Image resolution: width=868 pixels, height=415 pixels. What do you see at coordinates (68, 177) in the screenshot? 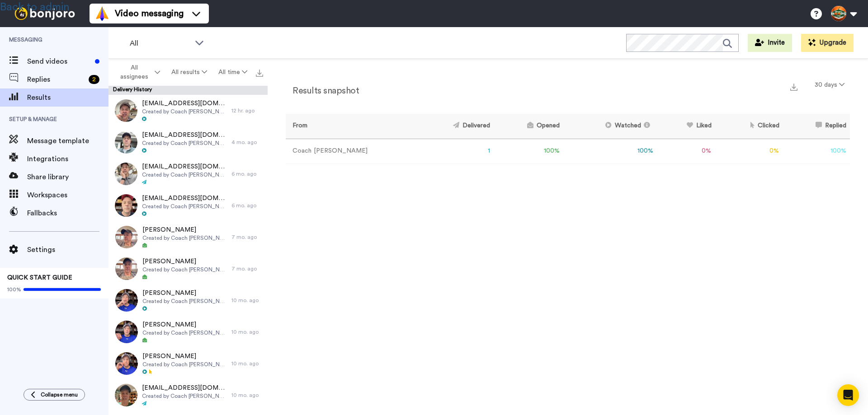
I see `span: Share library` at bounding box center [68, 177].